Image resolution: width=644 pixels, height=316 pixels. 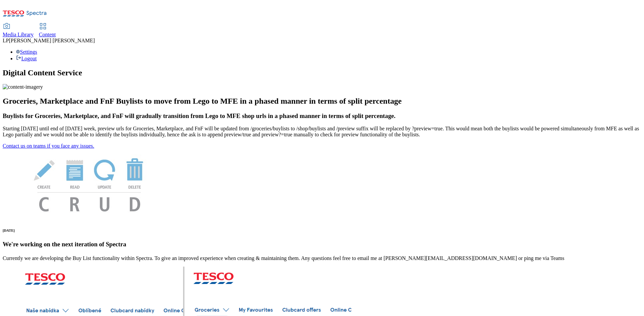 I want to click on h1: Digital Content Service, so click(x=322, y=72).